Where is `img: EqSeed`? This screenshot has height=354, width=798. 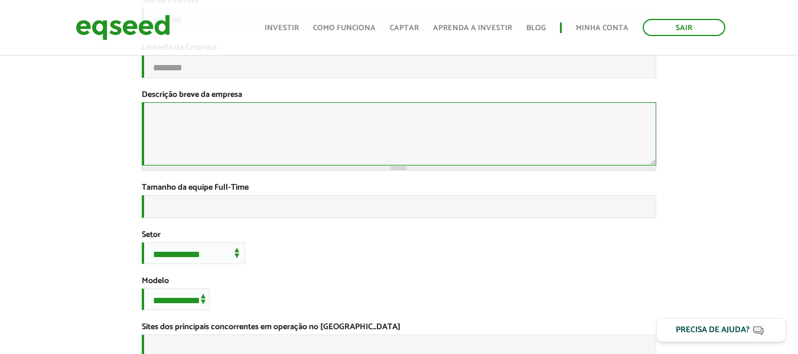
img: EqSeed is located at coordinates (123, 27).